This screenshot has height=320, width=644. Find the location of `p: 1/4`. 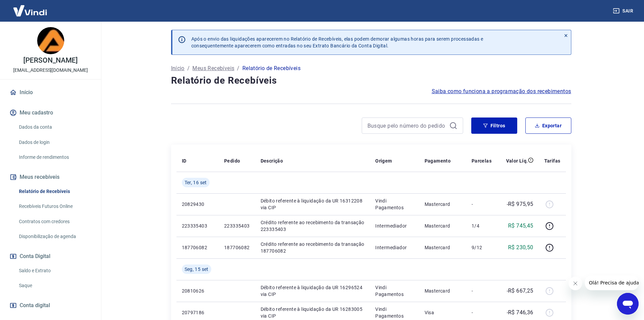

p: 1/4 is located at coordinates (482, 226).